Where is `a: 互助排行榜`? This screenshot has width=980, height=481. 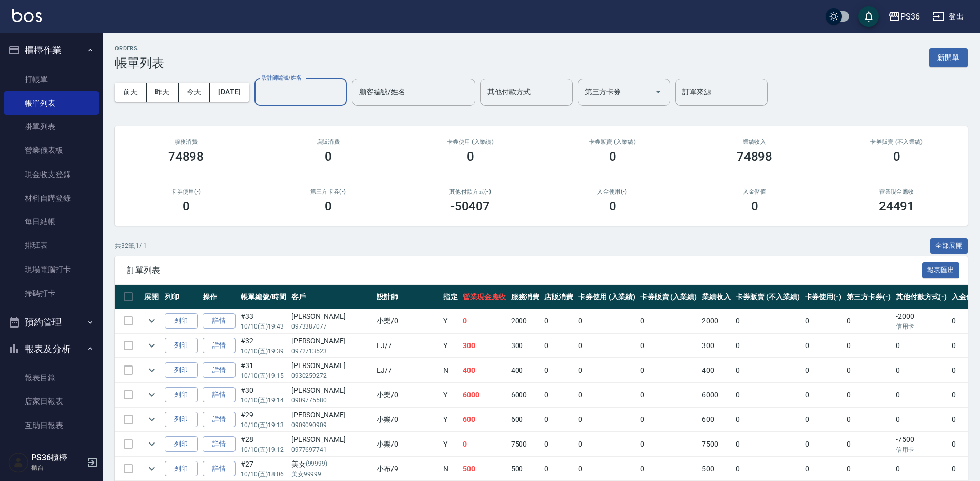
a: 互助排行榜 is located at coordinates (51, 449).